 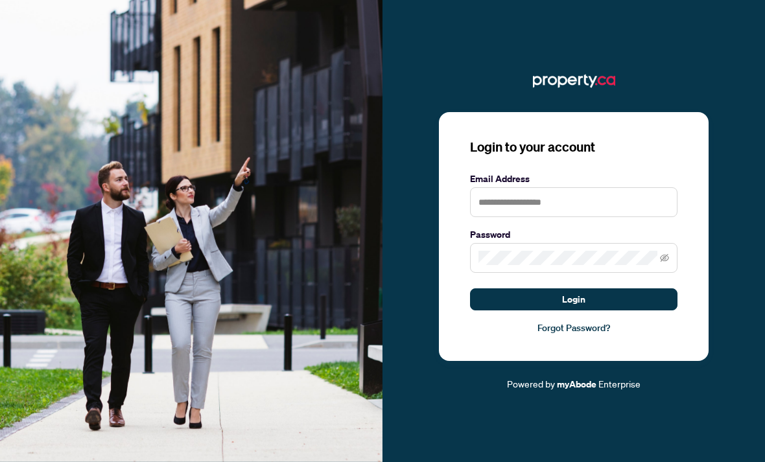 I want to click on a: Forgot Password?, so click(x=574, y=328).